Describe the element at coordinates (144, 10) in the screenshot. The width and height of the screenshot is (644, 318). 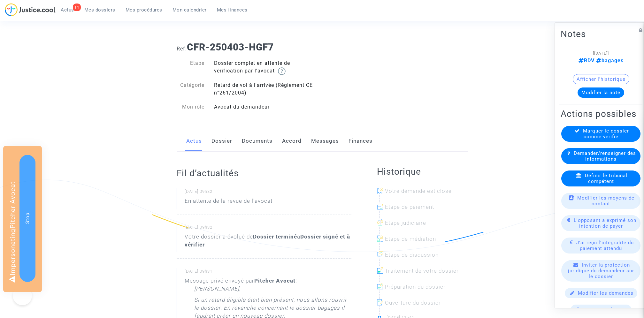
I see `span: Mes procédures` at that location.